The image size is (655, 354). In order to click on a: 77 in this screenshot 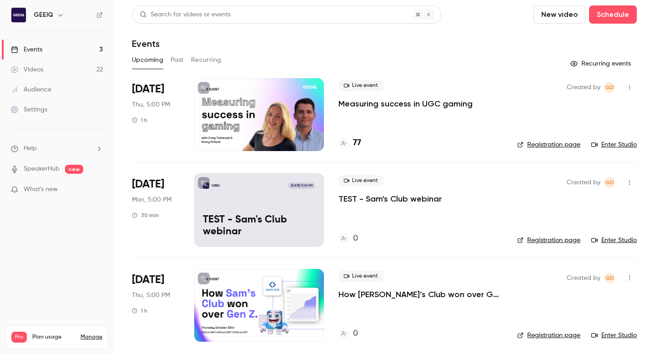, I will do `click(350, 143)`.